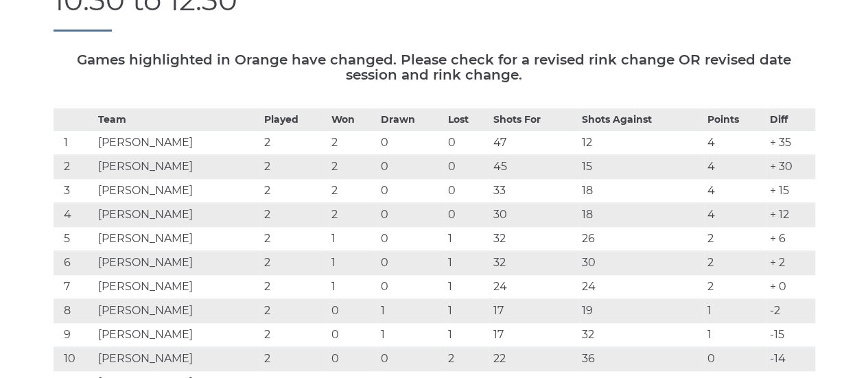  What do you see at coordinates (533, 120) in the screenshot?
I see `th: Shots For` at bounding box center [533, 120].